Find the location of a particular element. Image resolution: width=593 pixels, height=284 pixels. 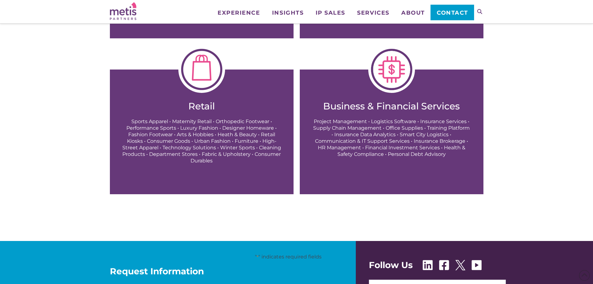

span: Follow Us is located at coordinates (391, 265).